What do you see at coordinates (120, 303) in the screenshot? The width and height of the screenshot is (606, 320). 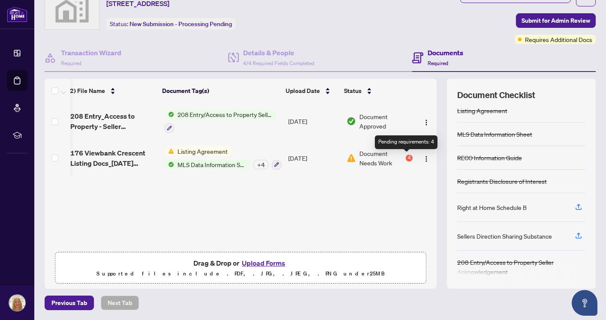 I see `button: Next Tab` at bounding box center [120, 303].